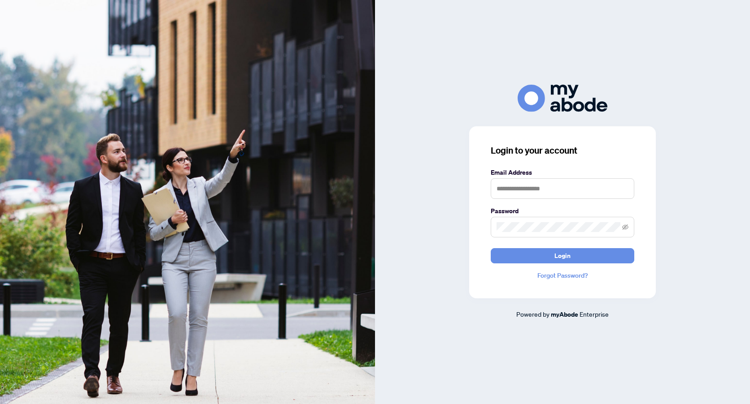 The width and height of the screenshot is (750, 404). What do you see at coordinates (533, 314) in the screenshot?
I see `span: Powered by` at bounding box center [533, 314].